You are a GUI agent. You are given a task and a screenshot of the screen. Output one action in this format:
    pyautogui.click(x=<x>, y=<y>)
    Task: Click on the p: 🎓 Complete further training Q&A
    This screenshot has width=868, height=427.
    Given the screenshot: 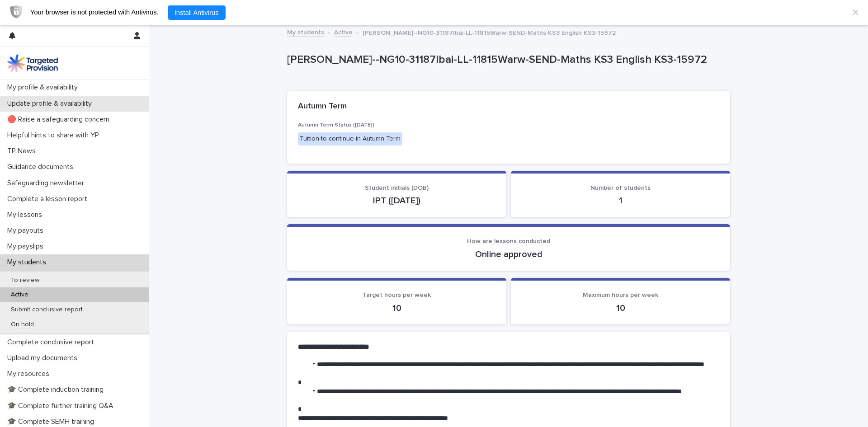 What is the action you would take?
    pyautogui.click(x=62, y=406)
    